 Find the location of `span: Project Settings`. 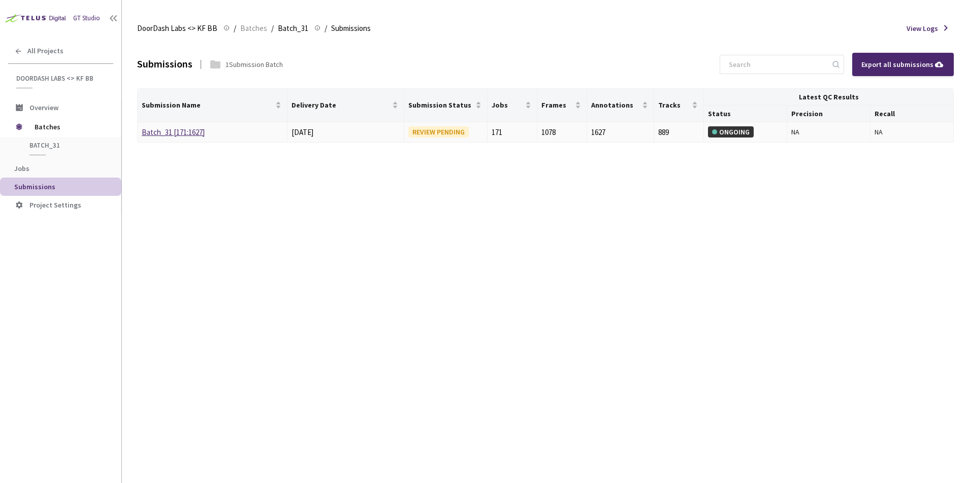

span: Project Settings is located at coordinates (55, 205).